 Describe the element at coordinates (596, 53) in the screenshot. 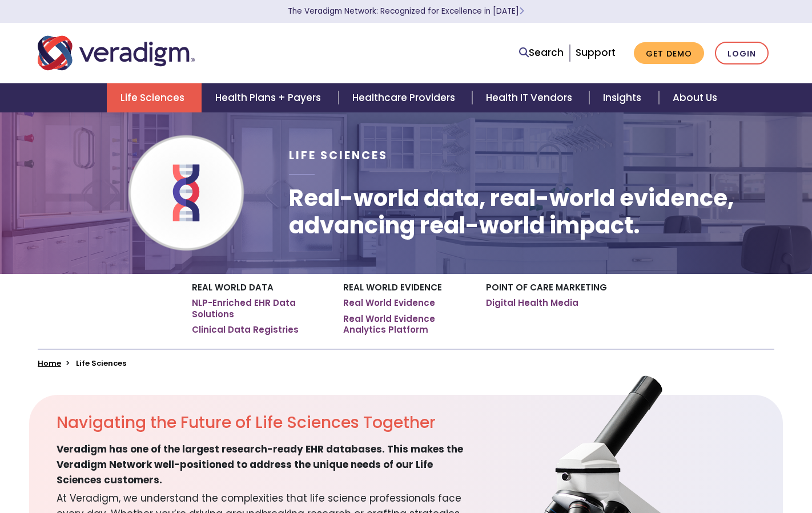

I see `a: Support` at that location.